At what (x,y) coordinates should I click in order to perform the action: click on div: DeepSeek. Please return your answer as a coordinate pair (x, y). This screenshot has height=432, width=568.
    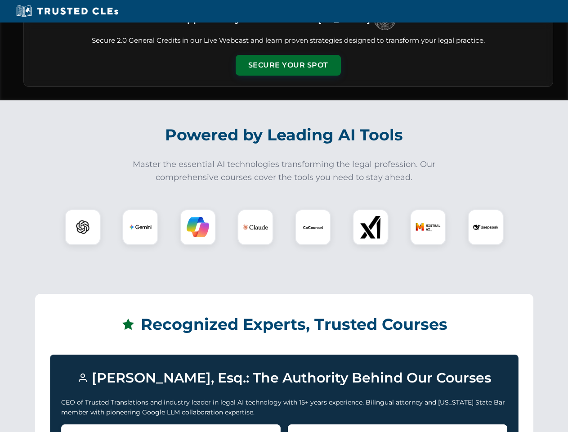
    Looking at the image, I should click on (486, 227).